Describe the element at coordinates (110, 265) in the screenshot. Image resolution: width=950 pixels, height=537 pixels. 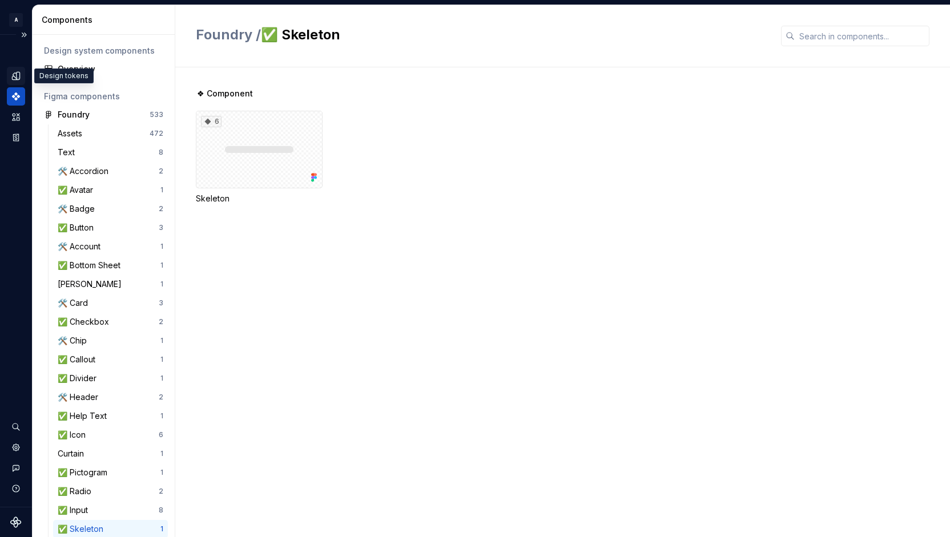
I see `a: ✅ Bottom Sheet1` at that location.